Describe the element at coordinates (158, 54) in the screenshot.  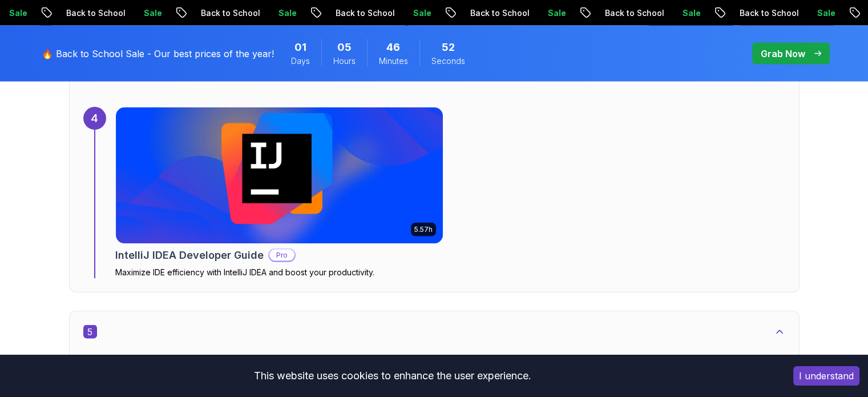
I see `p: 🔥 Back to School Sale - Our best prices of the year!` at that location.